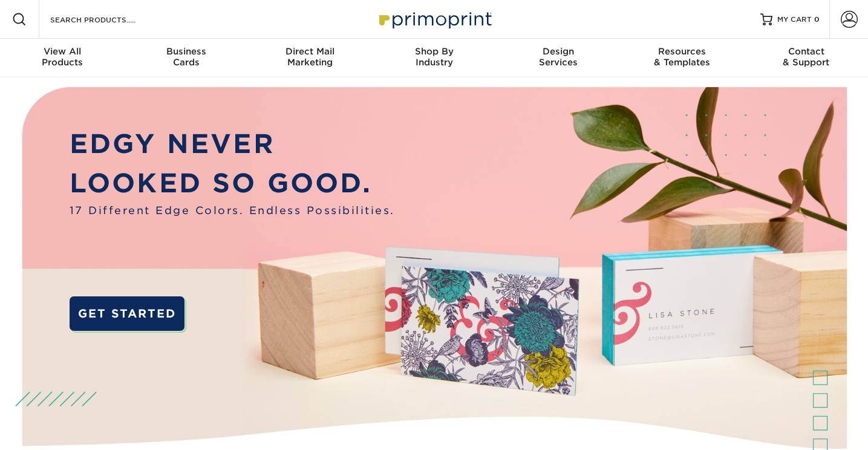 This screenshot has width=868, height=450. What do you see at coordinates (186, 58) in the screenshot?
I see `a: BusinessCards` at bounding box center [186, 58].